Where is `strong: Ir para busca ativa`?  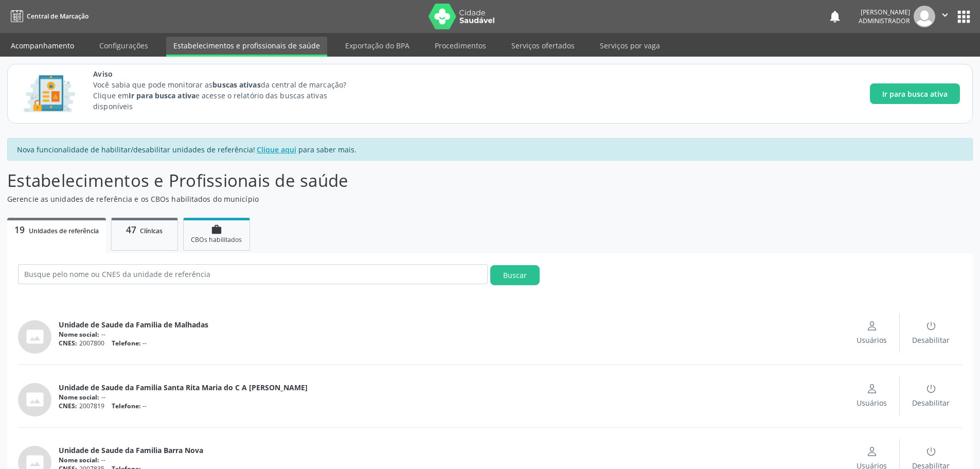 strong: Ir para busca ativa is located at coordinates (162, 95).